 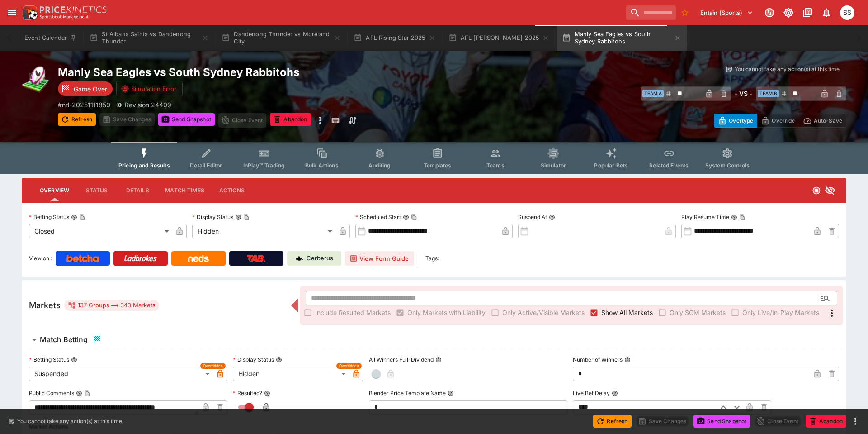 I want to click on button: Public CommentsCopy To Clipboard, so click(x=79, y=394).